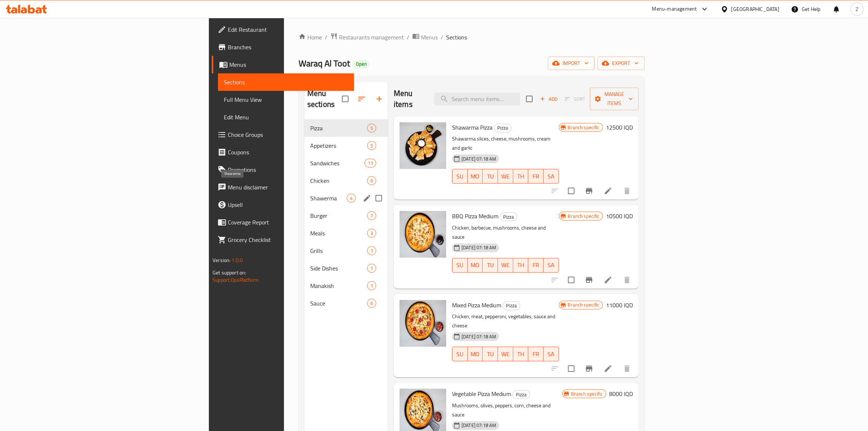 The height and width of the screenshot is (431, 868). Describe the element at coordinates (339, 268) in the screenshot. I see `span: Side Dishes` at that location.